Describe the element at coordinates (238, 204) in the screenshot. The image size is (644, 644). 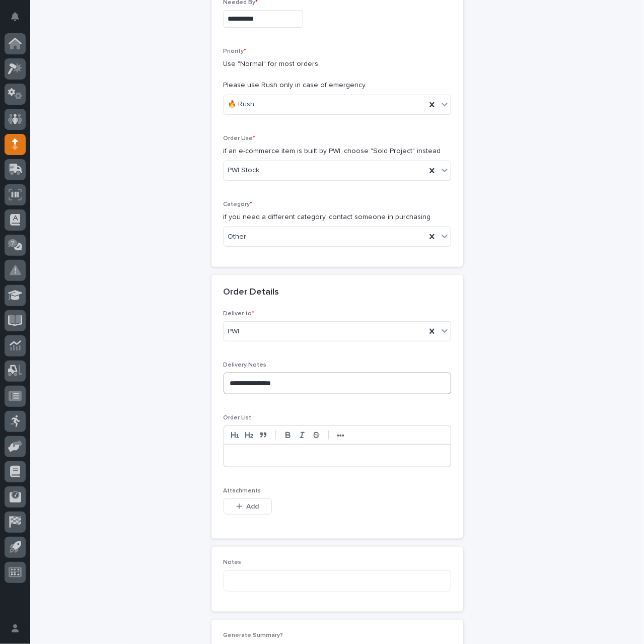
I see `span: Category` at that location.